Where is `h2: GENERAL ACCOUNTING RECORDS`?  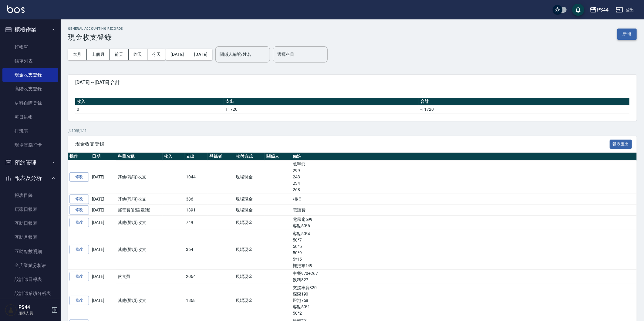 h2: GENERAL ACCOUNTING RECORDS is located at coordinates (95, 29).